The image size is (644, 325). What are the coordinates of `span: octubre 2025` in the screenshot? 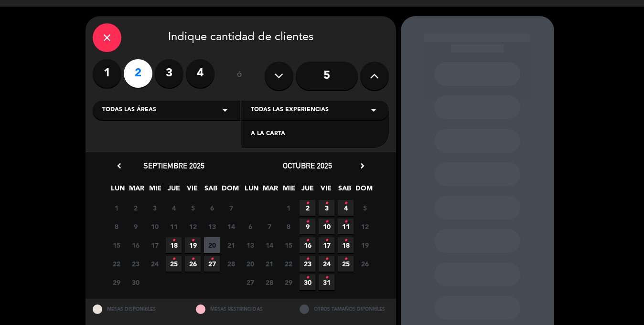 It's located at (307, 165).